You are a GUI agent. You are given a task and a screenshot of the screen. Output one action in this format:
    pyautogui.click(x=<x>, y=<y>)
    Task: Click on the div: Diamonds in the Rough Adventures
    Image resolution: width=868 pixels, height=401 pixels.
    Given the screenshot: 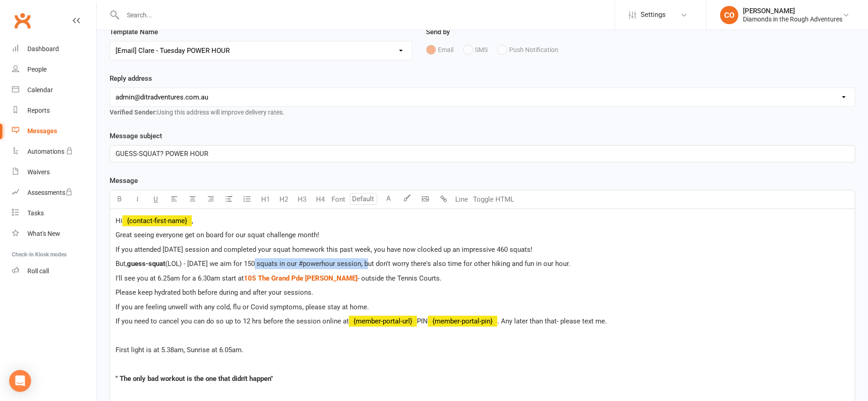 What is the action you would take?
    pyautogui.click(x=792, y=19)
    